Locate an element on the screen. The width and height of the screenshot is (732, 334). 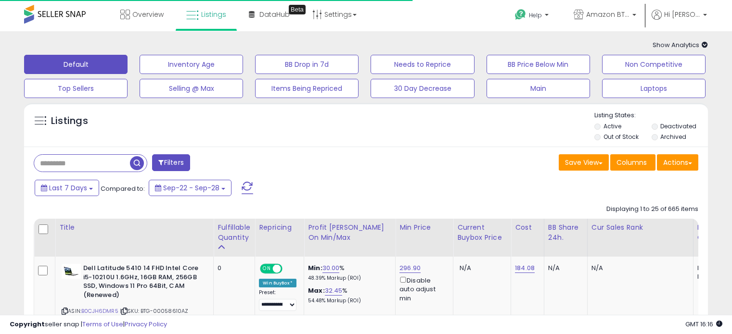
button: Laptops is located at coordinates (654, 89).